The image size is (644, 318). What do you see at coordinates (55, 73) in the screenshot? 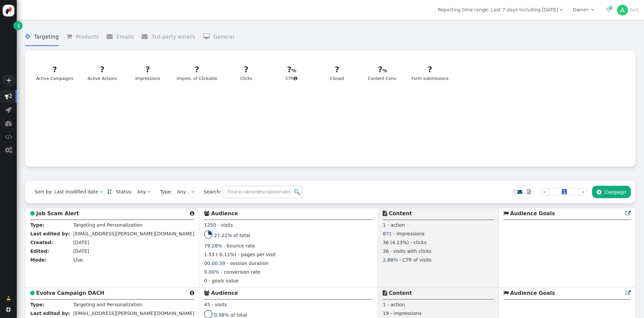
I see `a: ?Active Campaigns` at bounding box center [55, 73].